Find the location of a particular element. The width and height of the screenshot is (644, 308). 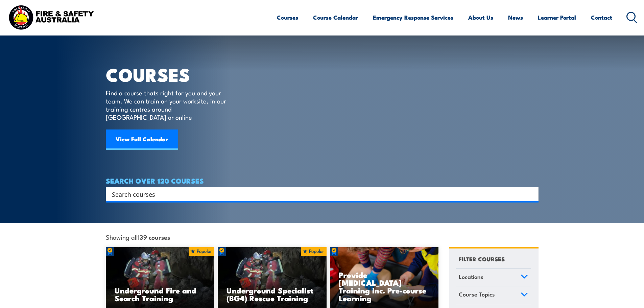

h1: COURSES is located at coordinates (171, 74).